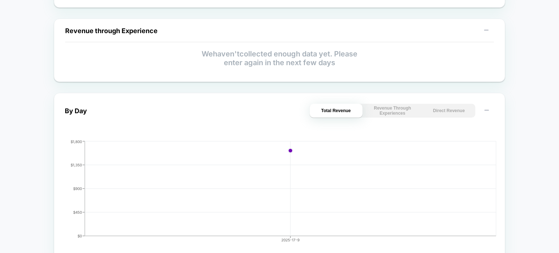 This screenshot has width=559, height=253. What do you see at coordinates (449, 111) in the screenshot?
I see `button: Direct Revenue` at bounding box center [449, 111].